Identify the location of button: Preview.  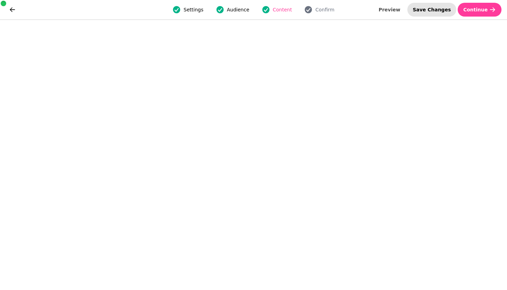
(389, 10).